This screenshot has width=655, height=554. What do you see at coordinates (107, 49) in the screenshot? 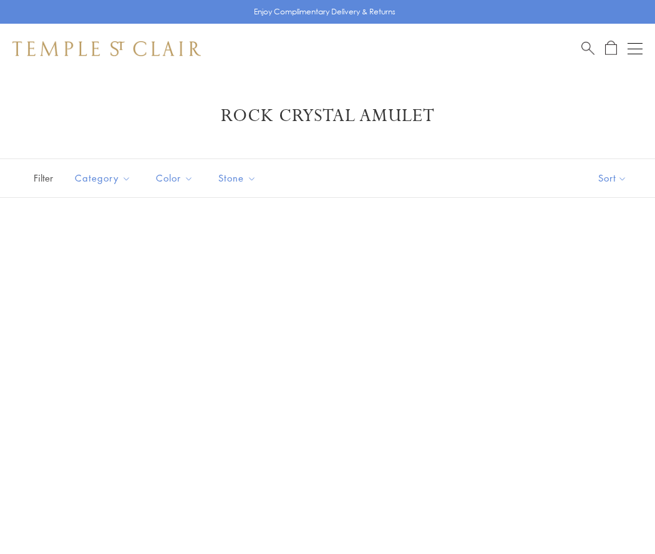
I see `img: Temple St. Clair` at bounding box center [107, 49].